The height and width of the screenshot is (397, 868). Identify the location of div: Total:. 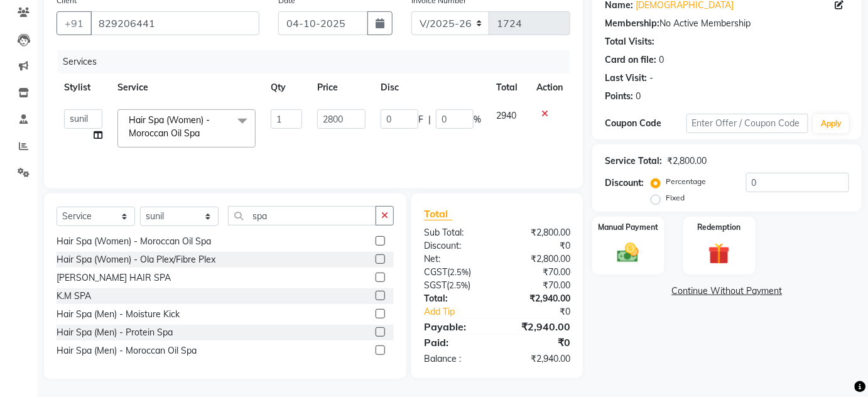
(456, 299).